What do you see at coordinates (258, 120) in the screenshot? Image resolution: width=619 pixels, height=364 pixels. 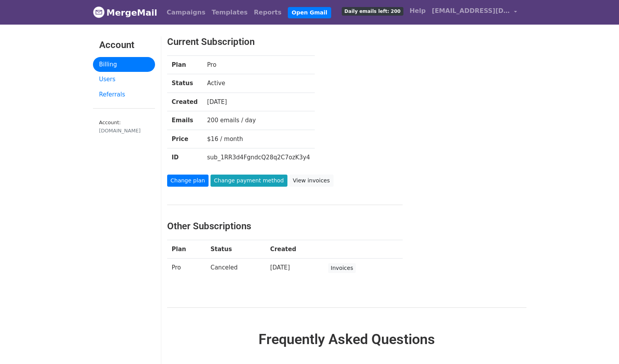 I see `td: 200 emails / day` at bounding box center [258, 120].